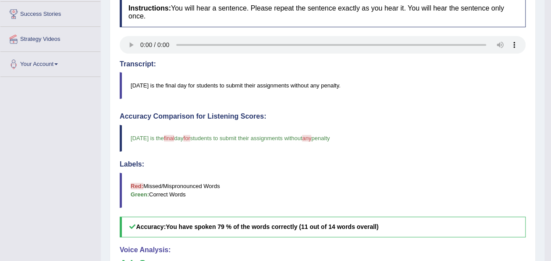 This screenshot has height=261, width=551. What do you see at coordinates (323, 64) in the screenshot?
I see `h4: Transcript:` at bounding box center [323, 64].